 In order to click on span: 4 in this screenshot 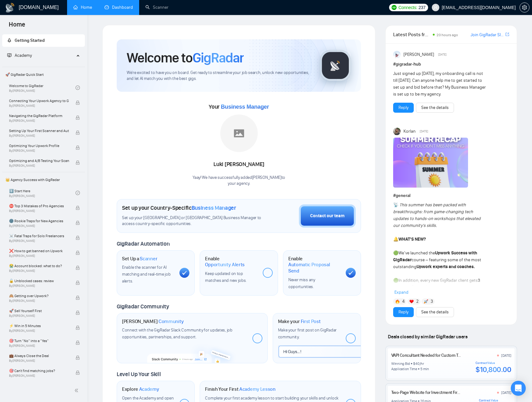, I will do `click(404, 302)`.